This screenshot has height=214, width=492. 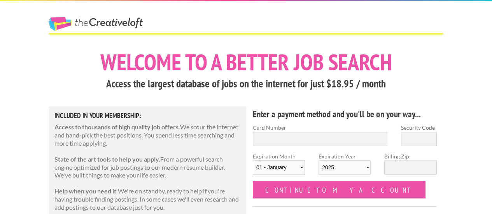 What do you see at coordinates (320, 128) in the screenshot?
I see `label: Card Number` at bounding box center [320, 128].